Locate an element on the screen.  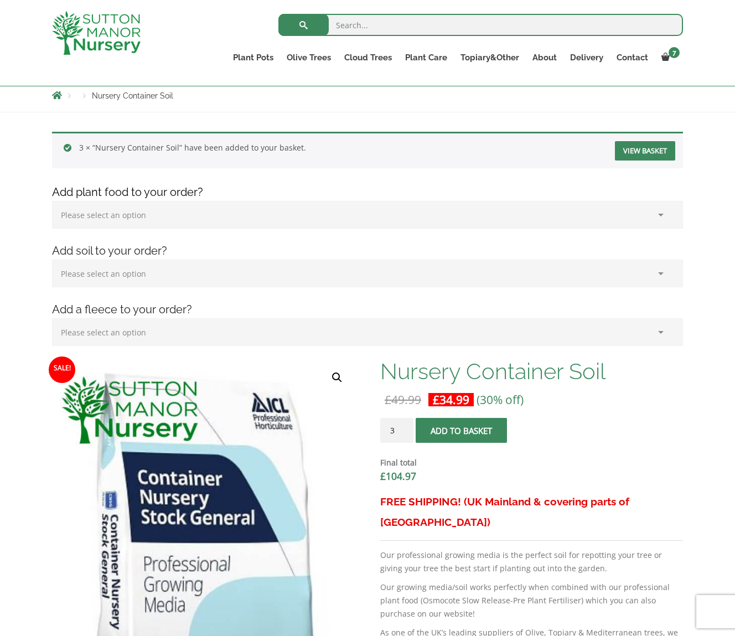
h4: Add soil to your order? is located at coordinates (367, 251).